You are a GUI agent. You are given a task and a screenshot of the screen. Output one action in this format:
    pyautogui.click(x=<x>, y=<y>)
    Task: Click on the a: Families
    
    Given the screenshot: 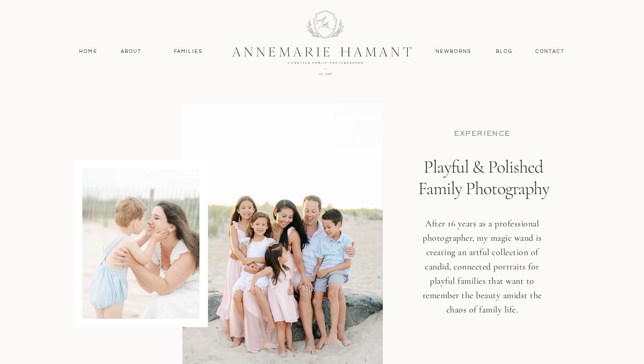 What is the action you would take?
    pyautogui.click(x=189, y=51)
    